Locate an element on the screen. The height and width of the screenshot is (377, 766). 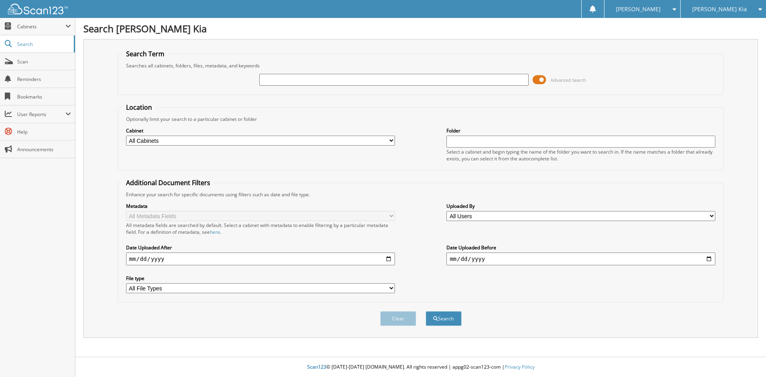
a: here is located at coordinates (215, 232).